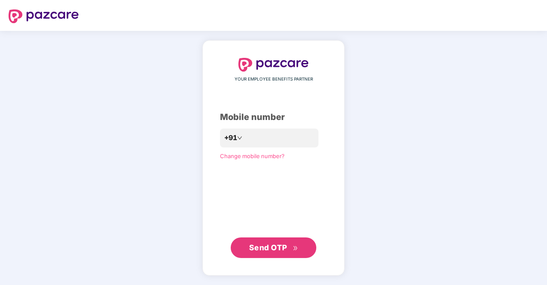 Image resolution: width=547 pixels, height=285 pixels. What do you see at coordinates (252, 156) in the screenshot?
I see `a: Change mobile number?` at bounding box center [252, 156].